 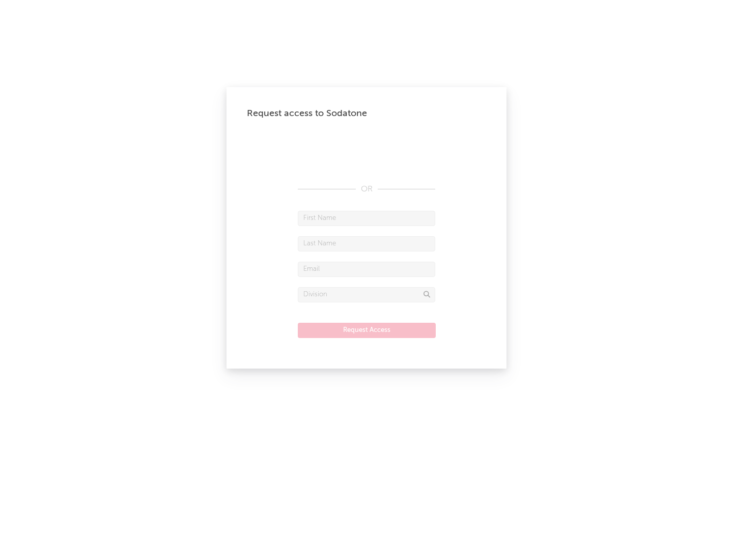 What do you see at coordinates (366, 189) in the screenshot?
I see `div: OR` at bounding box center [366, 189].